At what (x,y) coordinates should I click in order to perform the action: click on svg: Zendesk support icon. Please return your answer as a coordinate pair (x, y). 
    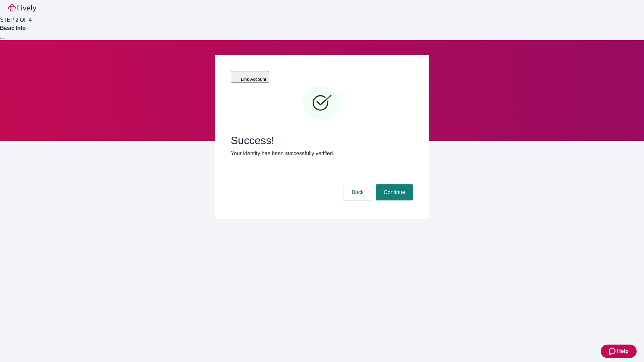
    Looking at the image, I should click on (613, 351).